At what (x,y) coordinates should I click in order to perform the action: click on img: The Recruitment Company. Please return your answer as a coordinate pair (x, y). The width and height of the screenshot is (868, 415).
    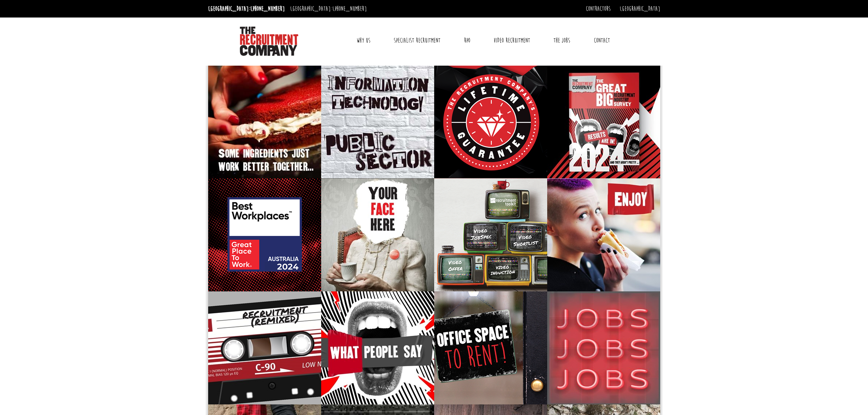
    Looking at the image, I should click on (269, 41).